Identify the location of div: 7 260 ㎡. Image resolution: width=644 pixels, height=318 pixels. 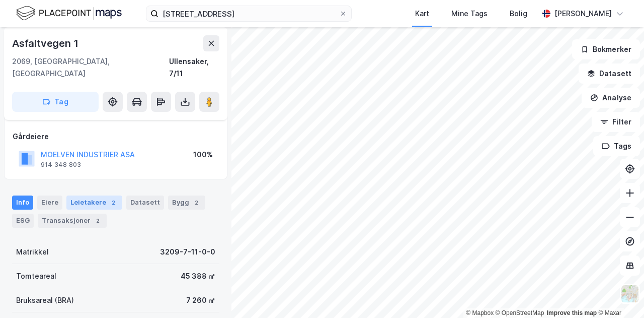
(201, 300).